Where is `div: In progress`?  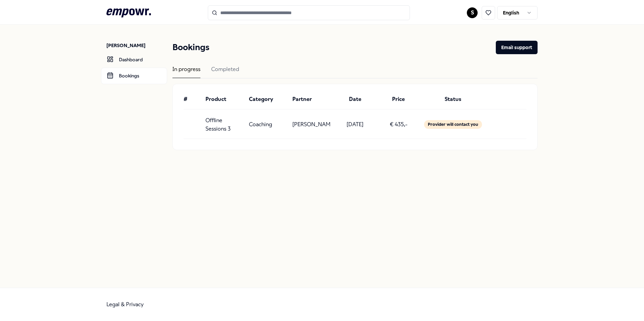 div: In progress is located at coordinates (186, 71).